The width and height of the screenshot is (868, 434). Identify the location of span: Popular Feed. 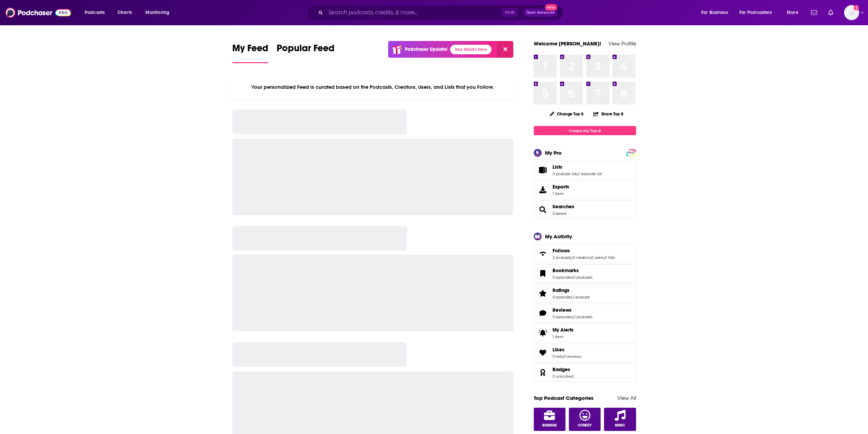
(305, 50).